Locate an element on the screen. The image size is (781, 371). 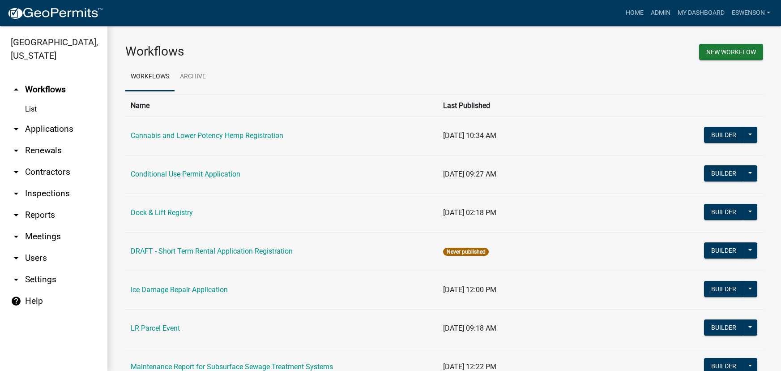
th: Last Published is located at coordinates (554, 105).